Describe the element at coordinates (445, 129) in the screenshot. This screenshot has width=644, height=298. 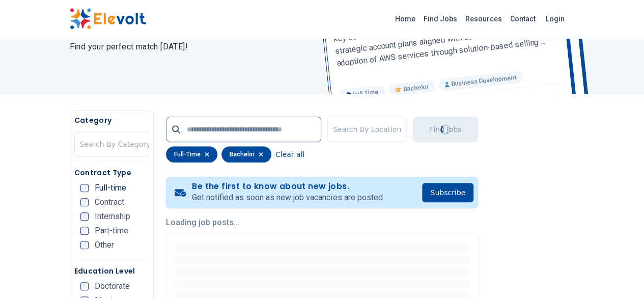
I see `div: Loading...` at that location.